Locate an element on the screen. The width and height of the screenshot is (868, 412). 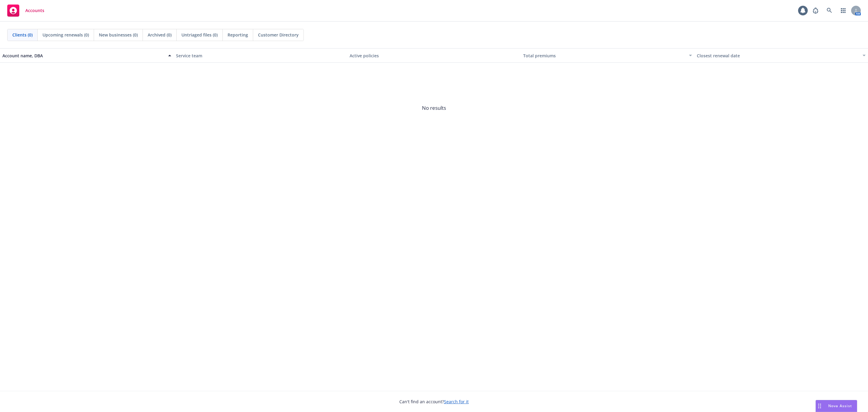
span: Nova Assist is located at coordinates (840, 406).